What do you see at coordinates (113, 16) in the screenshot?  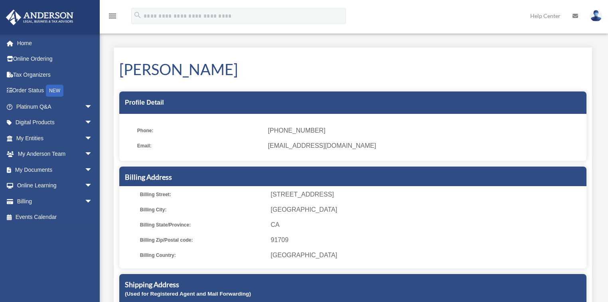 I see `i: menu` at bounding box center [113, 16].